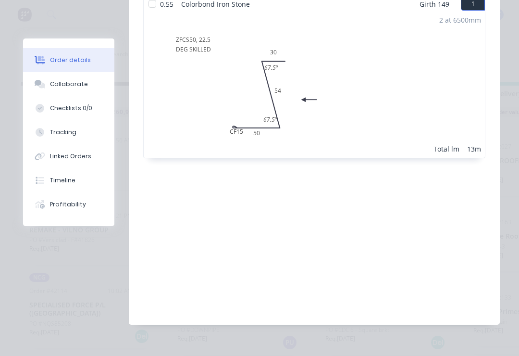  Describe the element at coordinates (446, 149) in the screenshot. I see `div: Total lm` at that location.